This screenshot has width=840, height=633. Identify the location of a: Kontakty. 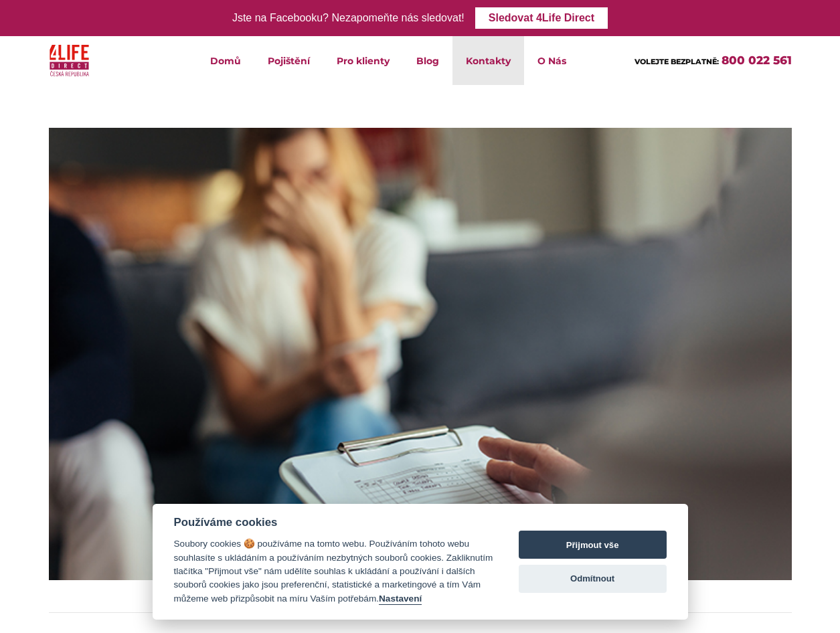
(488, 60).